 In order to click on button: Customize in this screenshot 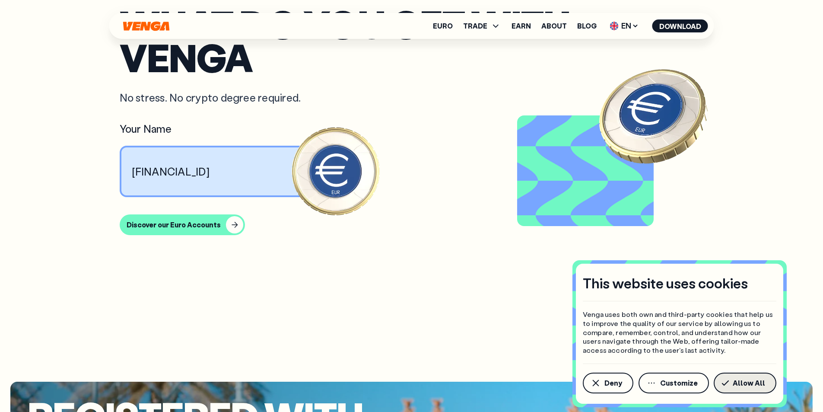, I will do `click(674, 383)`.